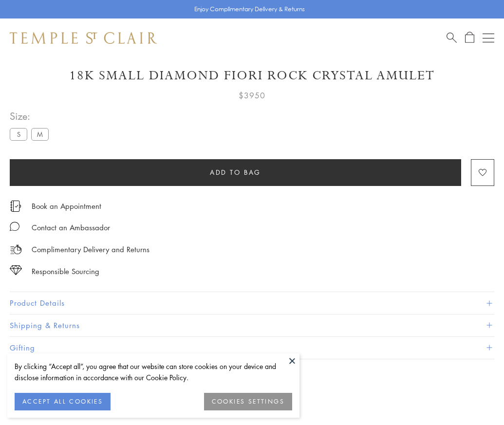 This screenshot has height=425, width=504. I want to click on span: $3950, so click(252, 95).